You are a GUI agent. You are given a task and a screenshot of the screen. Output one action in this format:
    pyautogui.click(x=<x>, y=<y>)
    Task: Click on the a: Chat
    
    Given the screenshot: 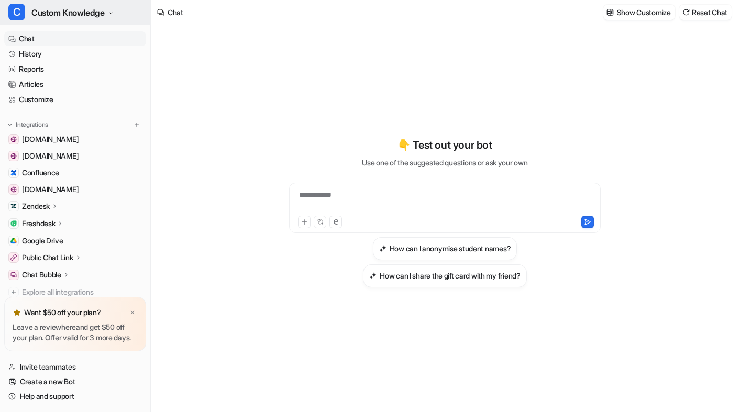 What is the action you would take?
    pyautogui.click(x=75, y=39)
    